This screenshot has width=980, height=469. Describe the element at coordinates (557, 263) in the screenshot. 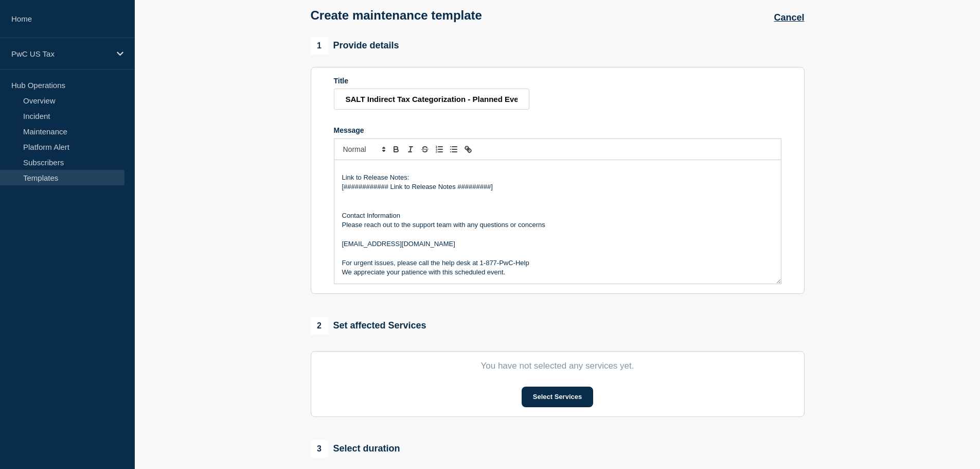

I see `p: For urgent issues, please call the help desk at 1-877-PwC-Help` at that location.